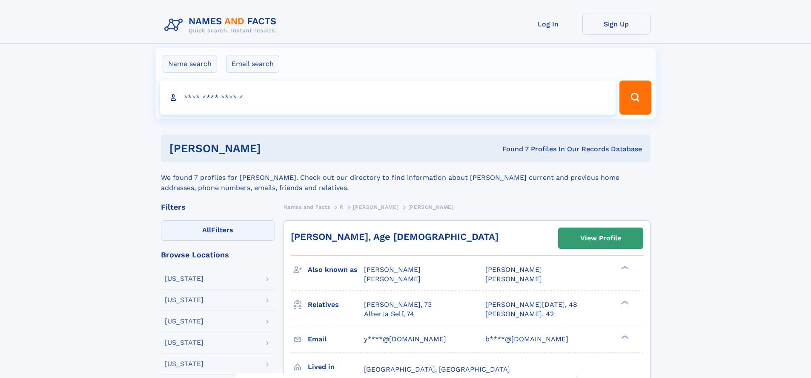  Describe the element at coordinates (601, 238) in the screenshot. I see `div: View Profile` at that location.